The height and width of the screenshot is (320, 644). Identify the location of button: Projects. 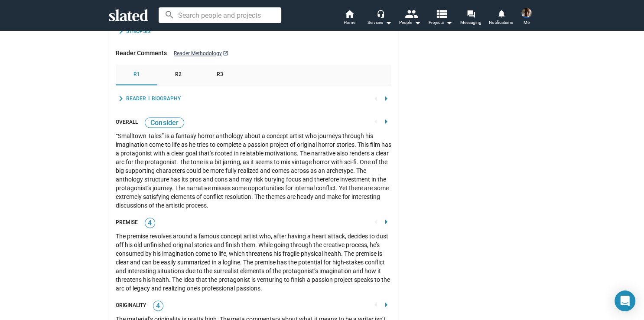
(440, 18).